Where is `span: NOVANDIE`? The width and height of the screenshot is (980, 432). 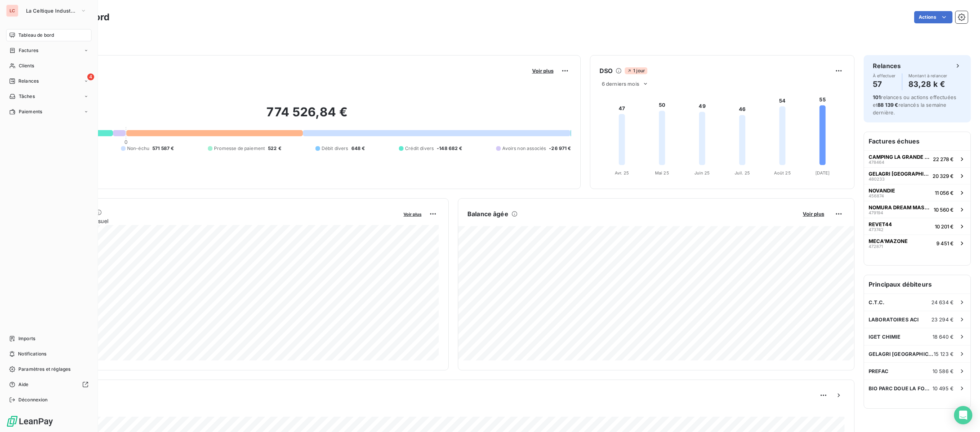
span: NOVANDIE is located at coordinates (882, 191).